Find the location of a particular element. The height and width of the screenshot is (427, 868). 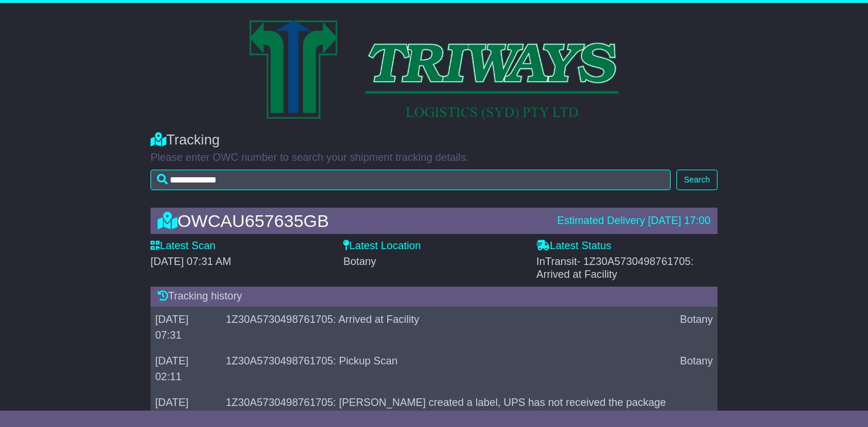

span: - 1Z30A5730498761705: Arrived at Facility is located at coordinates (615, 268).